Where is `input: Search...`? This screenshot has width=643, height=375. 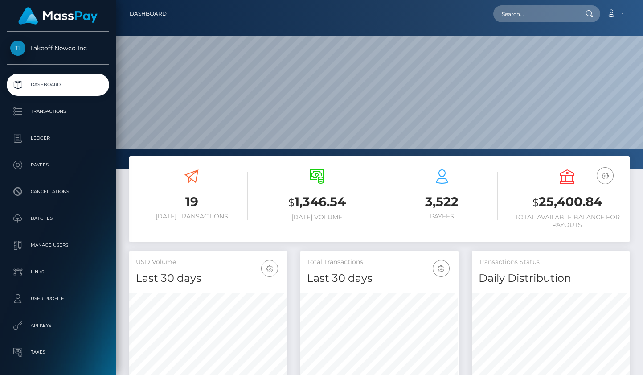 input: Search... is located at coordinates (535, 14).